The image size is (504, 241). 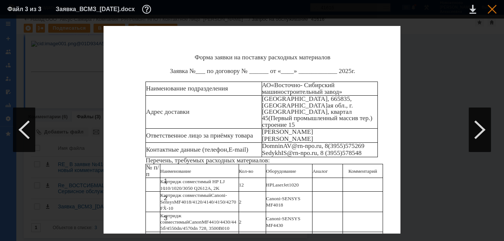 What do you see at coordinates (274, 153) in the screenshot?
I see `span: SedykhIS` at bounding box center [274, 153].